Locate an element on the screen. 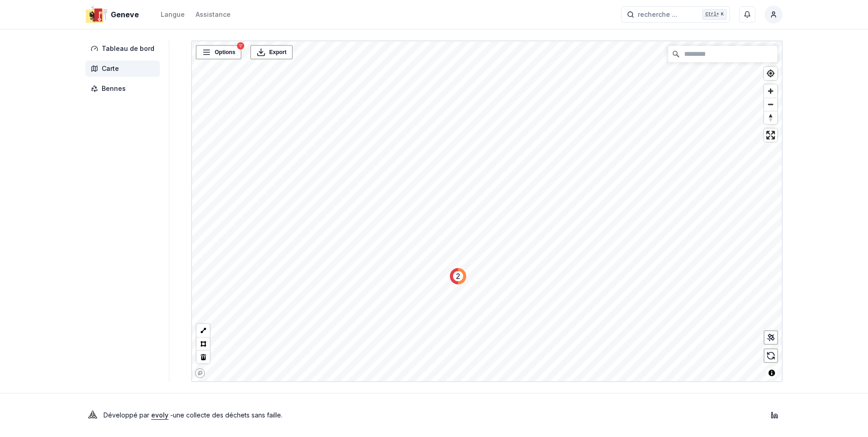  button: Toggle attribution is located at coordinates (772, 373).